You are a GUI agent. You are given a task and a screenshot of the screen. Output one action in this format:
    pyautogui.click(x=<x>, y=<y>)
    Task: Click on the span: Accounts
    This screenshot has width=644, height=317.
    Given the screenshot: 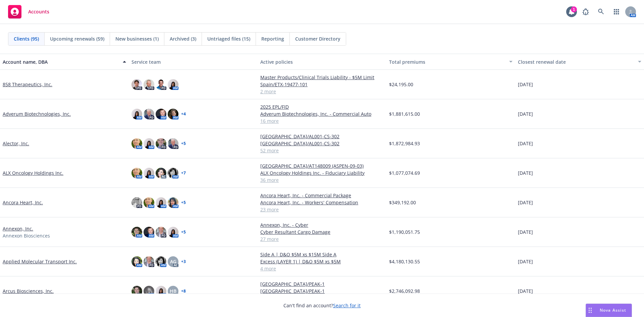 What is the action you would take?
    pyautogui.click(x=38, y=12)
    